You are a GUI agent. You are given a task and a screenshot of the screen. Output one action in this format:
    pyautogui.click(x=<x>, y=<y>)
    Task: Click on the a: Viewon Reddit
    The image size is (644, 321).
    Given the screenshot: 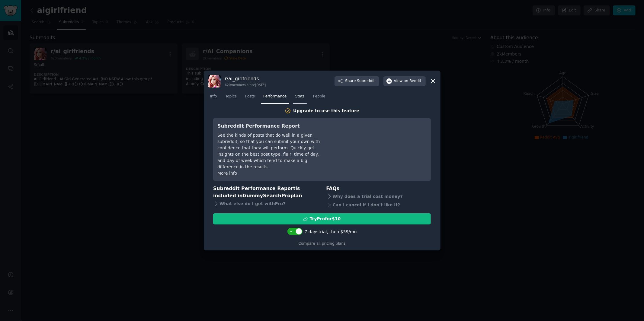 What is the action you would take?
    pyautogui.click(x=405, y=81)
    